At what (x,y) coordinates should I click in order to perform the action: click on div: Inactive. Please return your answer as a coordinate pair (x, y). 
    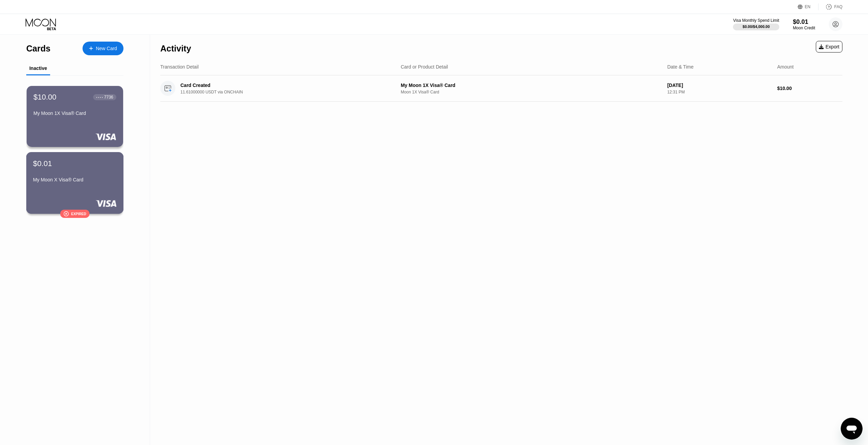
    Looking at the image, I should click on (38, 68).